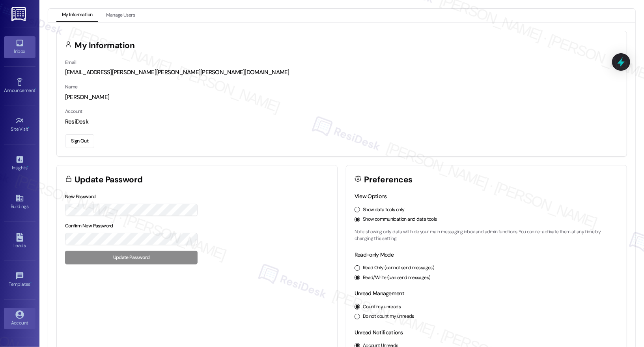 The width and height of the screenshot is (644, 347). What do you see at coordinates (20, 280) in the screenshot?
I see `a: Templates •` at bounding box center [20, 280].